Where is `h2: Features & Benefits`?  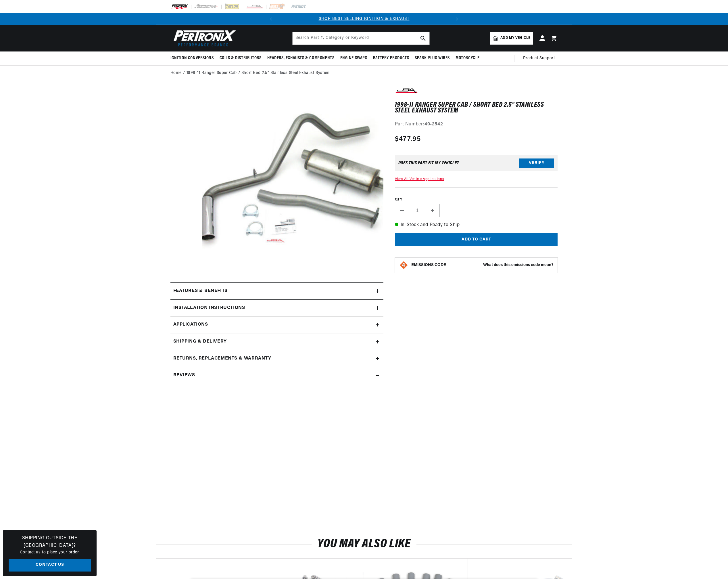 h2: Features & Benefits is located at coordinates (201, 291).